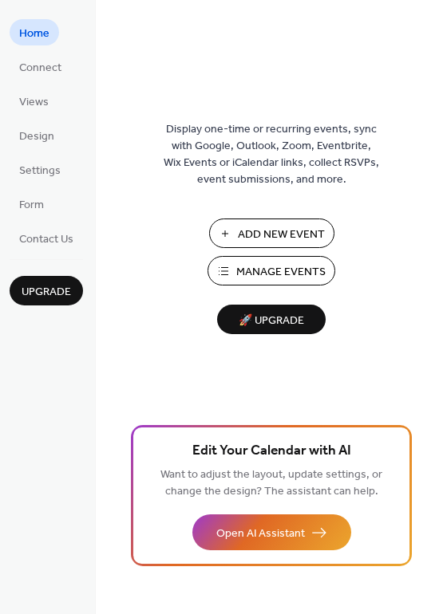  Describe the element at coordinates (271, 319) in the screenshot. I see `button: 🚀 Upgrade` at that location.